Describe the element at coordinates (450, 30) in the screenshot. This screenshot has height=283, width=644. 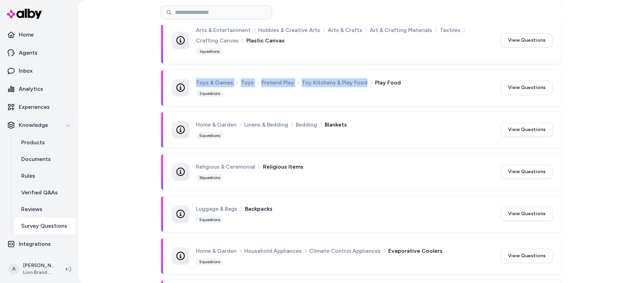
I see `span: Textiles` at that location.